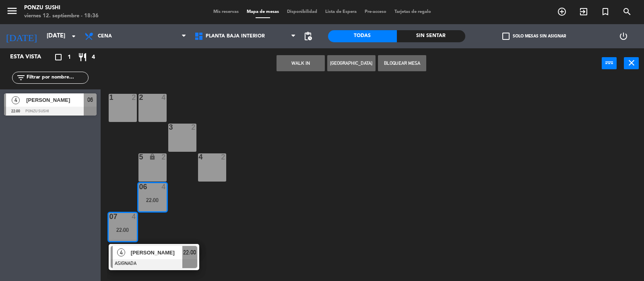 Image resolution: width=644 pixels, height=281 pixels. I want to click on label: Solo mesas sin asignar, so click(534, 36).